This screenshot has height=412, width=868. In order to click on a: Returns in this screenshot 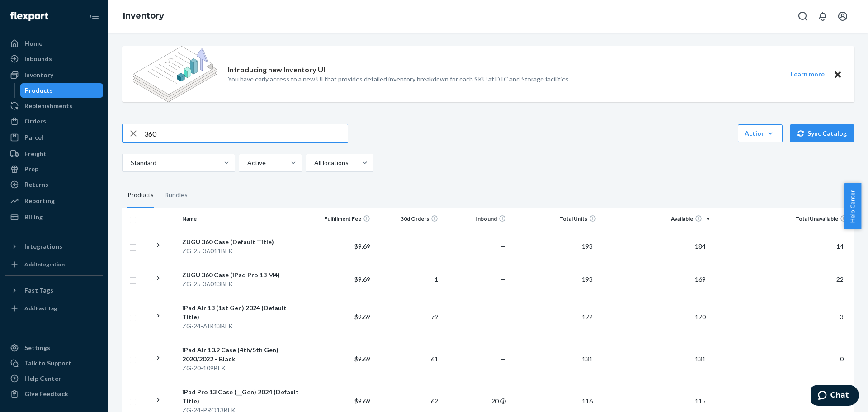, I will do `click(54, 185)`.